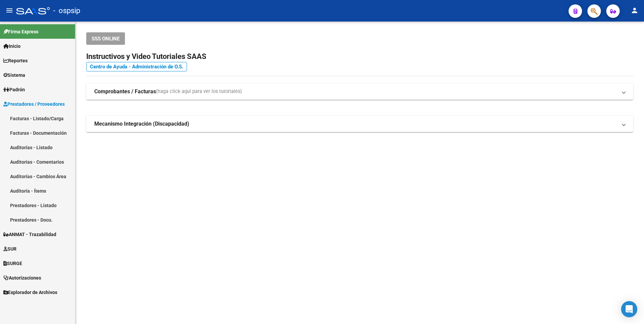 The image size is (644, 324). What do you see at coordinates (13, 263) in the screenshot?
I see `span: SURGE` at bounding box center [13, 263].